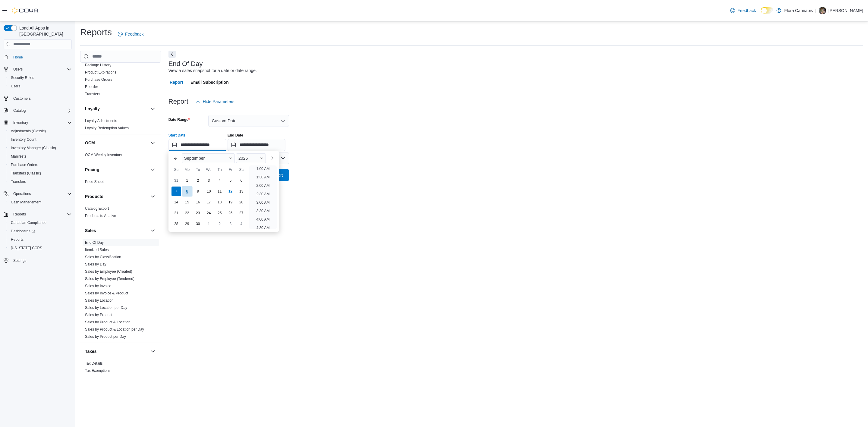 Image resolution: width=868 pixels, height=427 pixels. I want to click on button: Adjustments (Classic), so click(40, 131).